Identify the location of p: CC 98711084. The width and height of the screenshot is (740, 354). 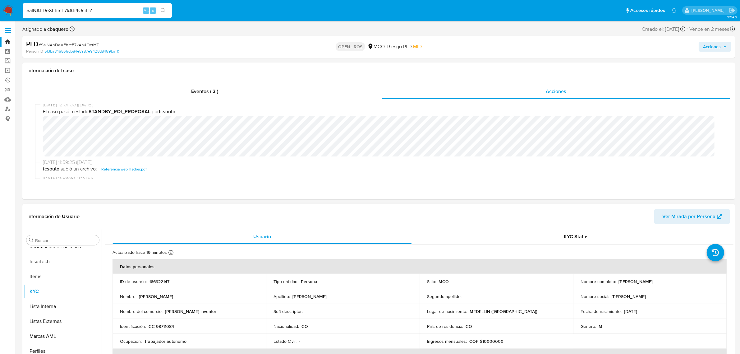
(161, 326).